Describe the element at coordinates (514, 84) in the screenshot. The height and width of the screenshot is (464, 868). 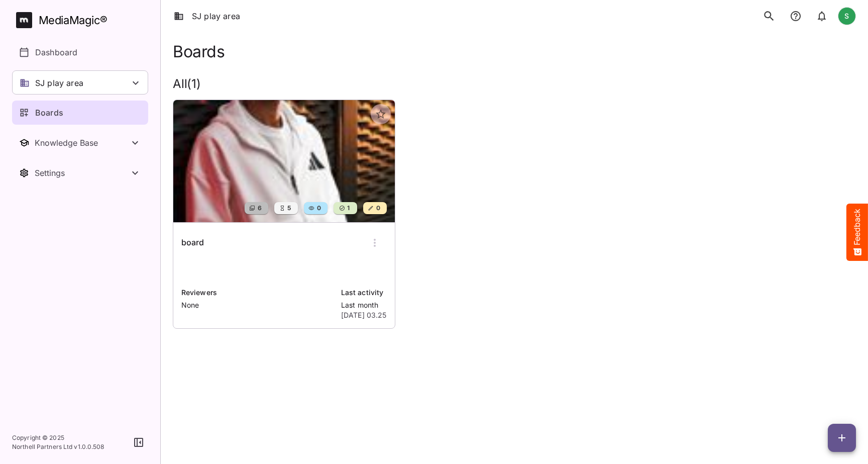
I see `h2: All ( 1 )` at that location.